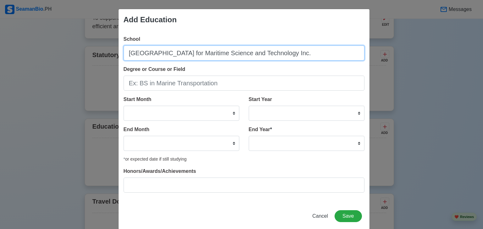 The width and height of the screenshot is (483, 229). What do you see at coordinates (160, 171) in the screenshot?
I see `span: Honors/Awards/Achievements` at bounding box center [160, 171].